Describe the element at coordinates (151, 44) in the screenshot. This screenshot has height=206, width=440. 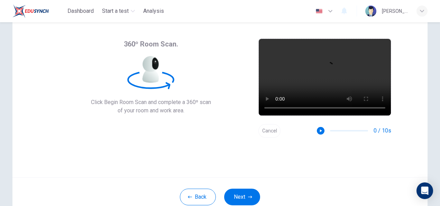
I see `span: 360º Room Scan.` at that location.